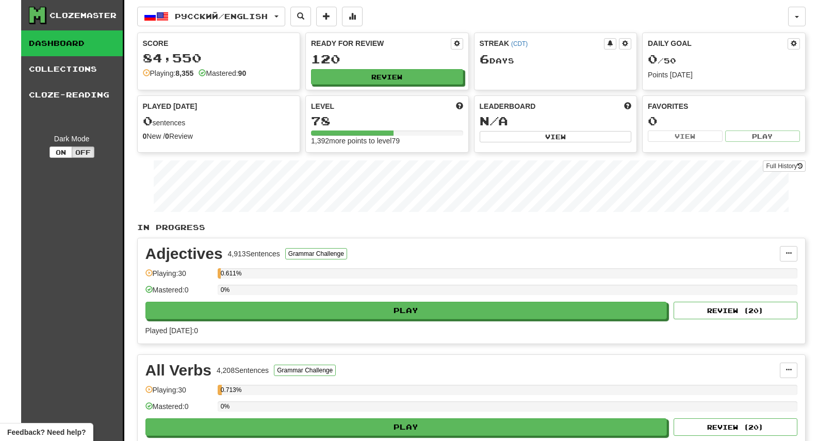  I want to click on a: Full History, so click(784, 166).